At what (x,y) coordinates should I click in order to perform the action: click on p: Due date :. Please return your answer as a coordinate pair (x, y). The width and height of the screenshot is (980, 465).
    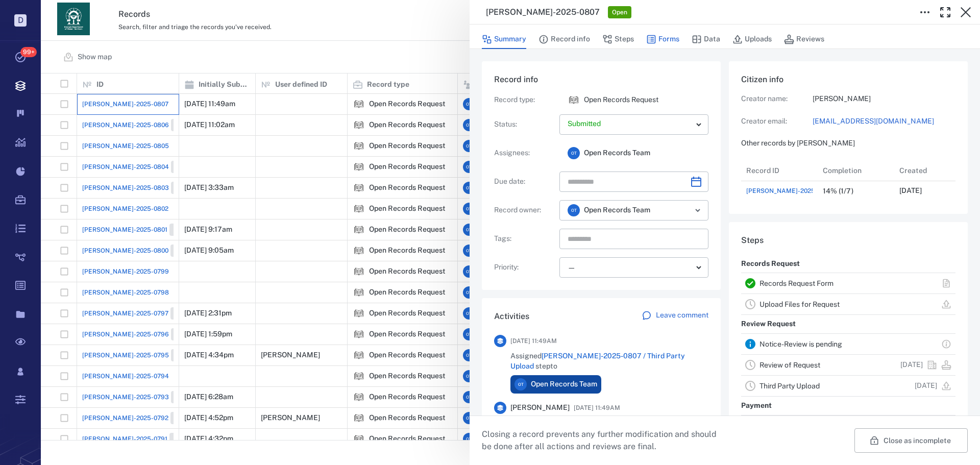
    Looking at the image, I should click on (524, 182).